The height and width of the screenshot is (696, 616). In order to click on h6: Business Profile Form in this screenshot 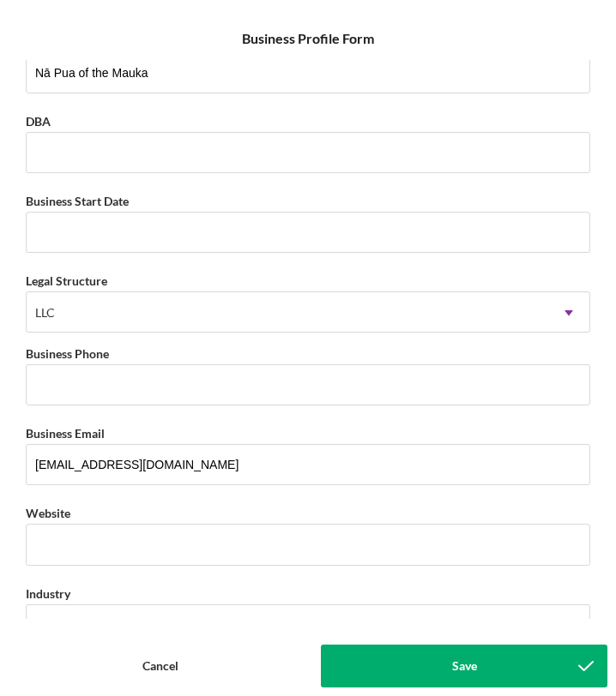, I will do `click(308, 38)`.